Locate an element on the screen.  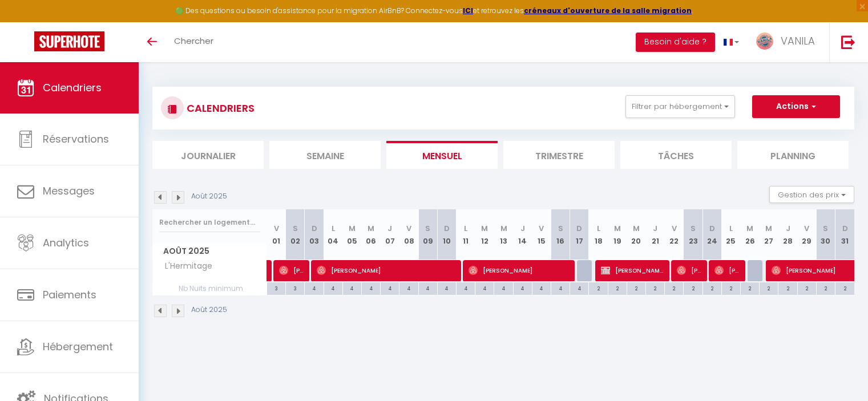
th: 08 is located at coordinates (408, 234).